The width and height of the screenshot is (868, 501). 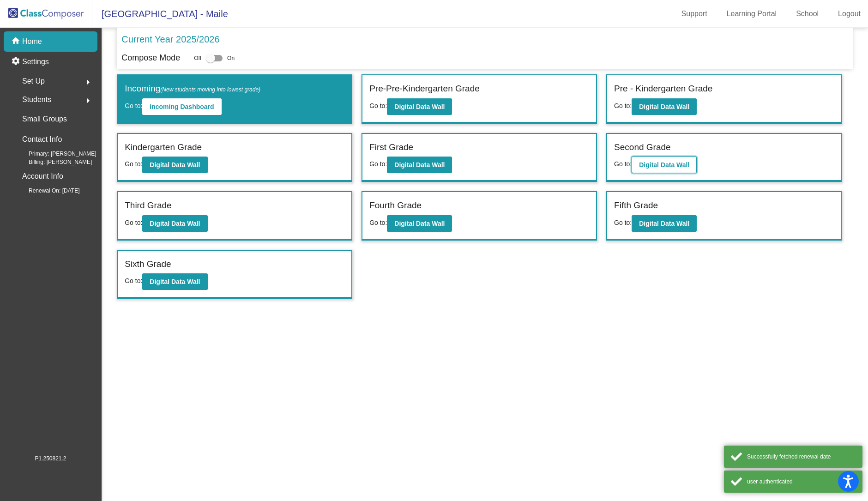 What do you see at coordinates (636, 205) in the screenshot?
I see `label: Fifth Grade` at bounding box center [636, 205].